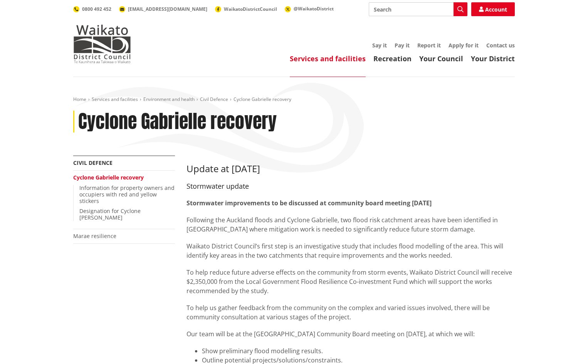 Image resolution: width=588 pixels, height=364 pixels. Describe the element at coordinates (379, 45) in the screenshot. I see `a: Say it` at that location.